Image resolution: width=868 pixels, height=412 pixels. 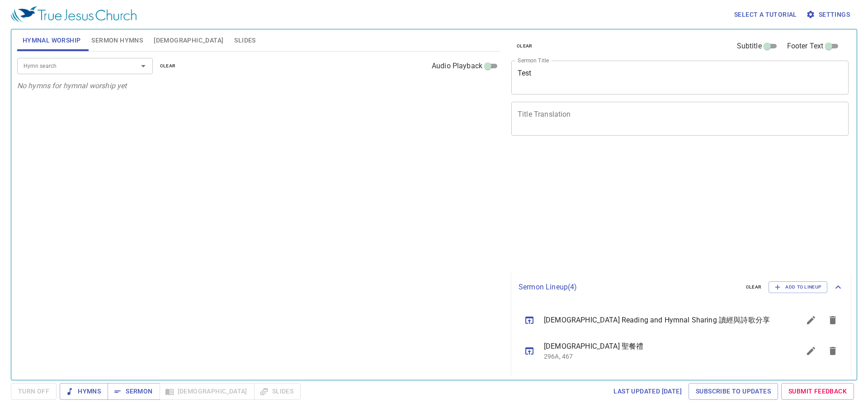 What do you see at coordinates (661, 356) in the screenshot?
I see `p: 296A, 467` at bounding box center [661, 356].